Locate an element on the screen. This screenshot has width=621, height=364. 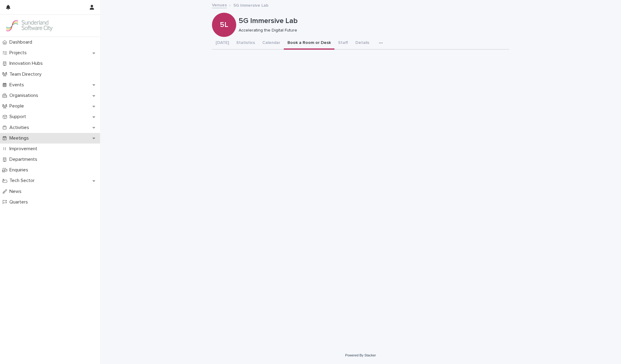
a: Powered By Stacker is located at coordinates (360, 355).